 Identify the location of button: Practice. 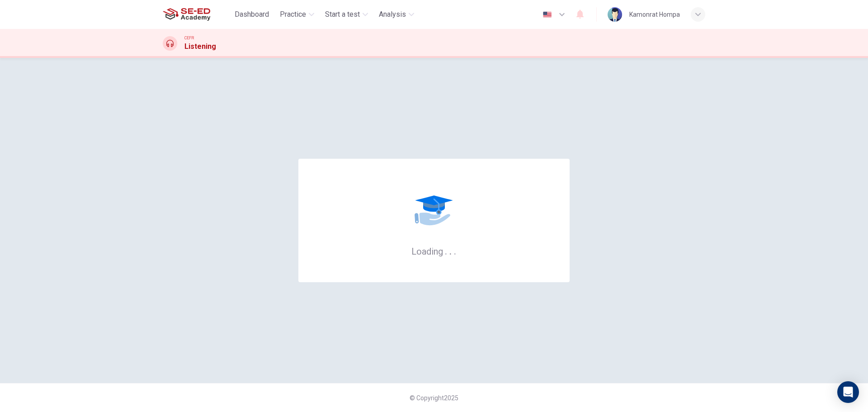
(297, 14).